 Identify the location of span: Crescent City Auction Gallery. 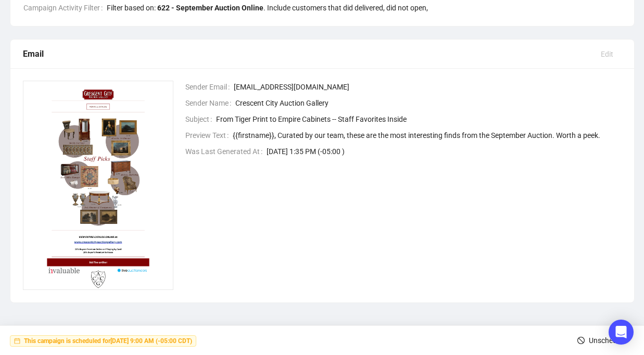
(429, 103).